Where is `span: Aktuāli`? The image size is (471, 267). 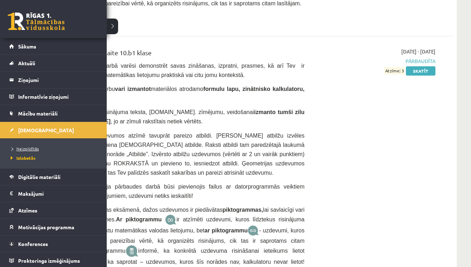
span: Aktuāli is located at coordinates (27, 63).